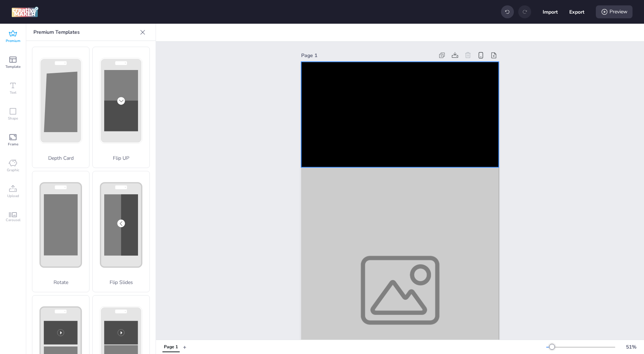 This screenshot has height=354, width=644. What do you see at coordinates (171, 347) in the screenshot?
I see `div: Tabs` at bounding box center [171, 347].